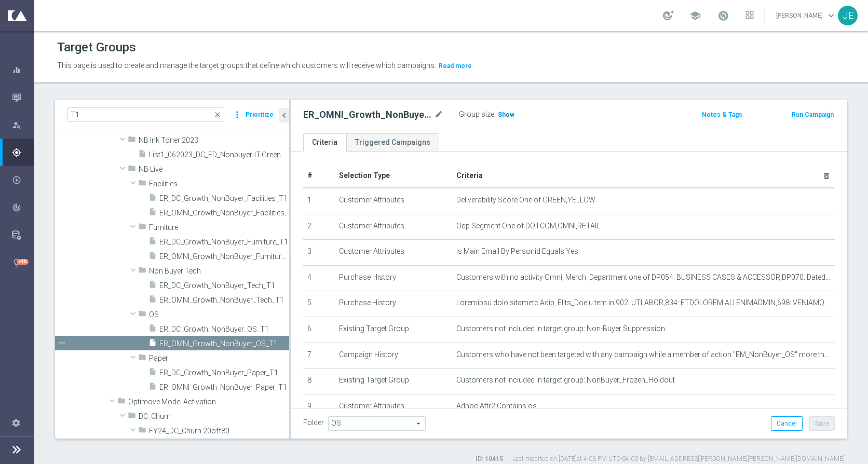 Image resolution: width=868 pixels, height=464 pixels. I want to click on button: chevron_left, so click(284, 115).